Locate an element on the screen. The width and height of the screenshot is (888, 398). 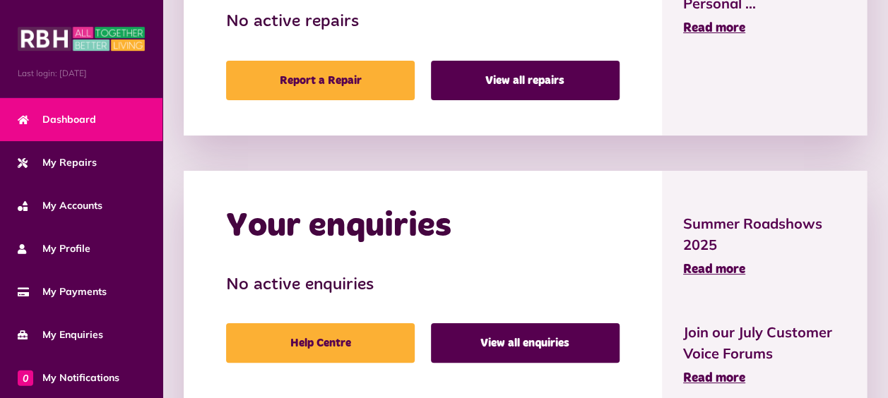
span: My Enquiries is located at coordinates (60, 335).